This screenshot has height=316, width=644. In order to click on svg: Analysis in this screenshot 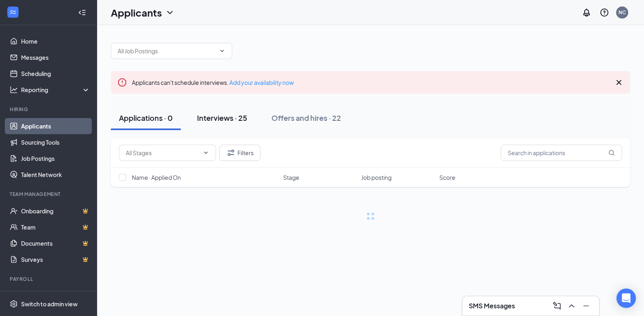, I will do `click(14, 90)`.